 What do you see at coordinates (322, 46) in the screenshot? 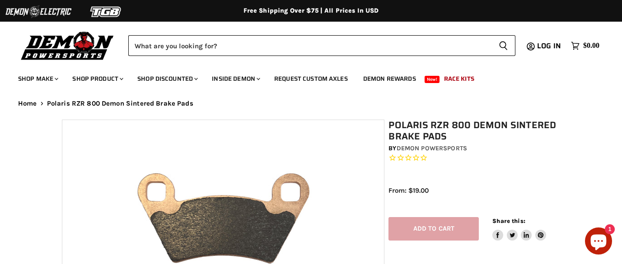
I see `form: Product` at bounding box center [322, 46].